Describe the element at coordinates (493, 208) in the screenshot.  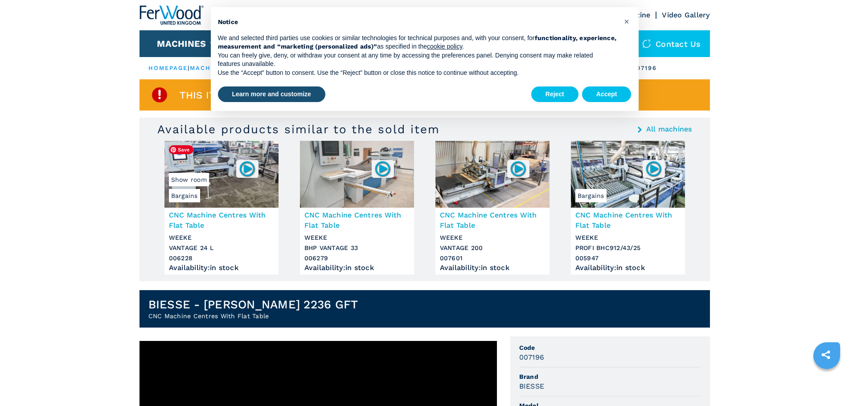
I see `a: CNC Machine Centres With Flat Table WEEKE VANTAGE 200007601CNC Machine Centres With Flat TableWEE...` at that location.